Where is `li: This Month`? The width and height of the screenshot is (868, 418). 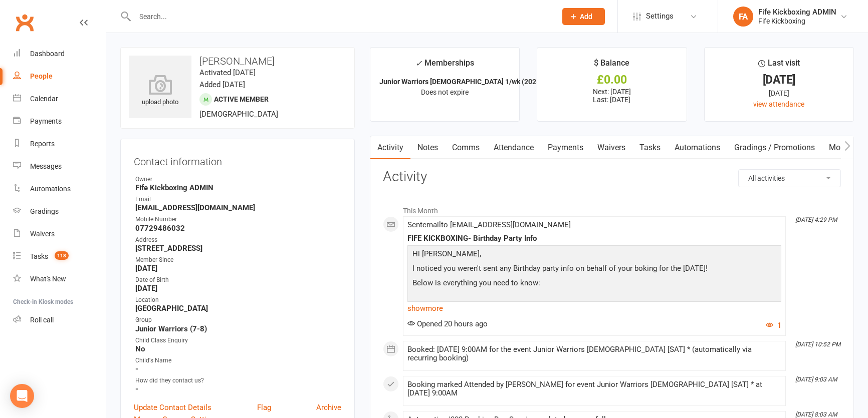 li: This Month is located at coordinates (612, 209).